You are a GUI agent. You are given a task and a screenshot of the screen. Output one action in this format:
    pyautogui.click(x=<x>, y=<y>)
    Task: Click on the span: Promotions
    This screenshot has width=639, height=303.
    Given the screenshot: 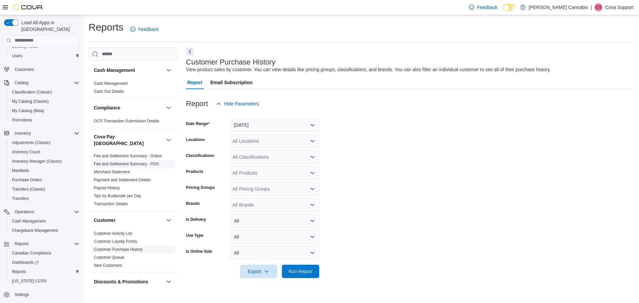 What is the action you would take?
    pyautogui.click(x=22, y=120)
    